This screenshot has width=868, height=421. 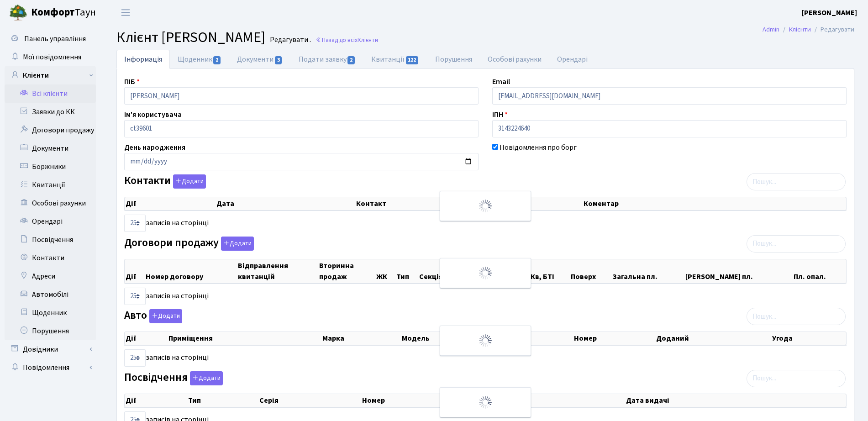 I want to click on label: ПІБ, so click(x=132, y=82).